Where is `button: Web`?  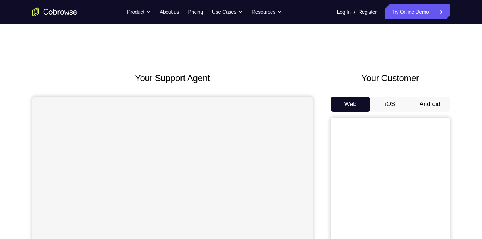
button: Web is located at coordinates (350, 104).